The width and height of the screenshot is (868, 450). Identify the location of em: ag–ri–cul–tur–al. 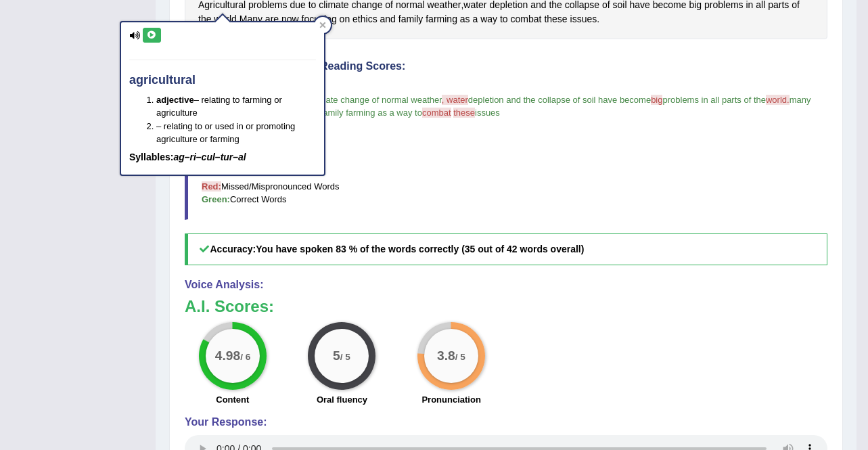
(209, 157).